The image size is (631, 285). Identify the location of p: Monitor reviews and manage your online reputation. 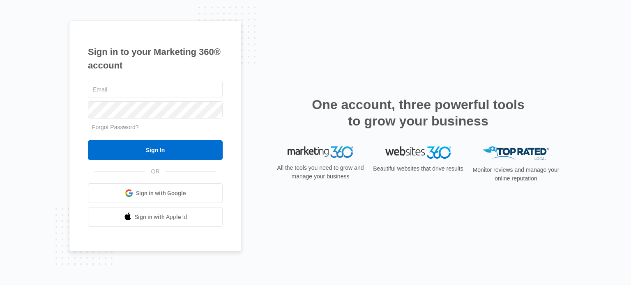
(516, 174).